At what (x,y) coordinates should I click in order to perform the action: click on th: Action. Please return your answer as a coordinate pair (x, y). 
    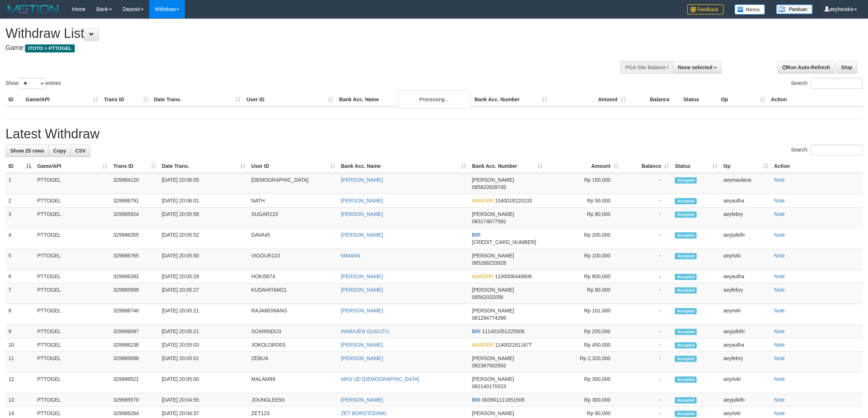
    Looking at the image, I should click on (816, 166).